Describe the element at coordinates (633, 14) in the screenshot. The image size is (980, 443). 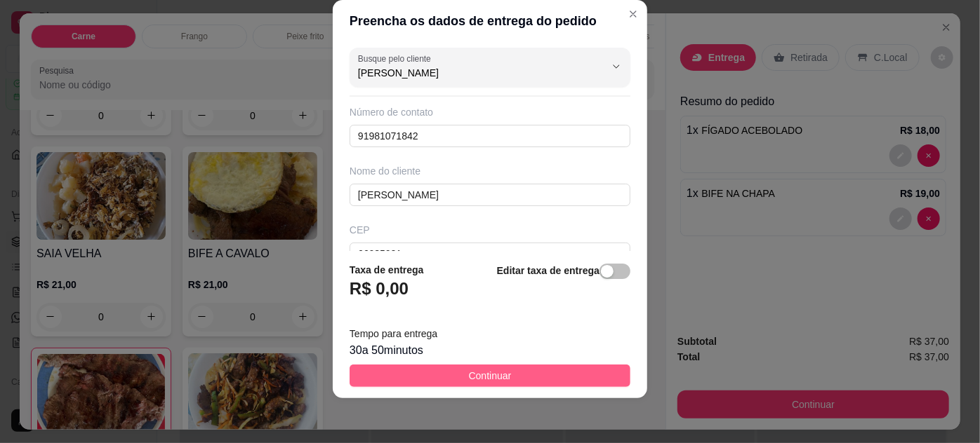
I see `button: Close` at that location.